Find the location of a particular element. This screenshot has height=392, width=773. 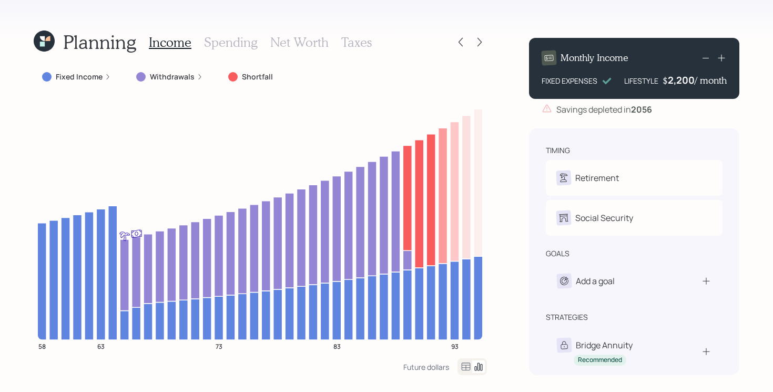

label: Withdrawals is located at coordinates (172, 77).